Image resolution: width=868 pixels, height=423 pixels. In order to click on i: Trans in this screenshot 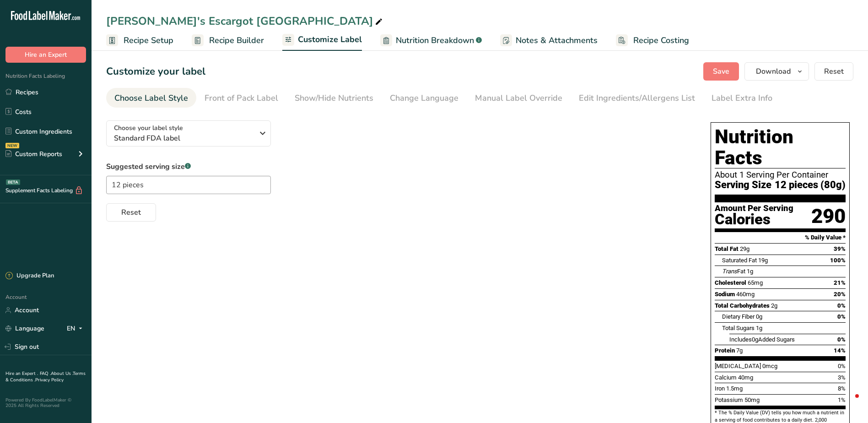, I will do `click(729, 271)`.